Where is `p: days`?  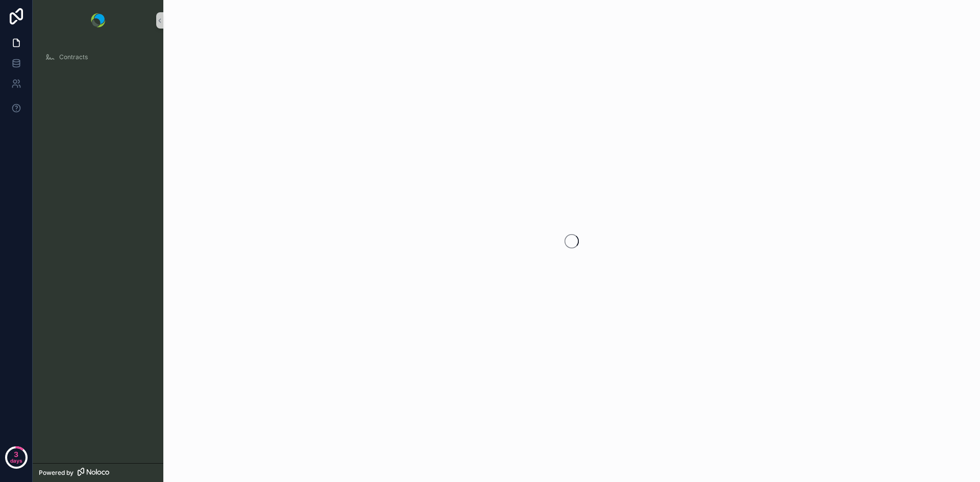
p: days is located at coordinates (16, 460).